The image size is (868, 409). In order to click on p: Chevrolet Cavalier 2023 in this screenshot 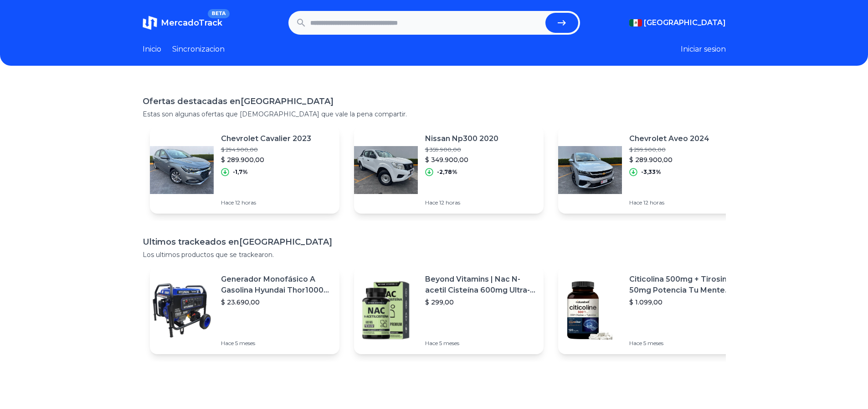, I will do `click(266, 139)`.